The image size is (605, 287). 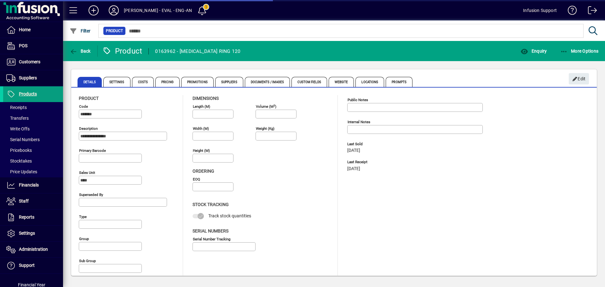 I want to click on a: Customers, so click(x=33, y=62).